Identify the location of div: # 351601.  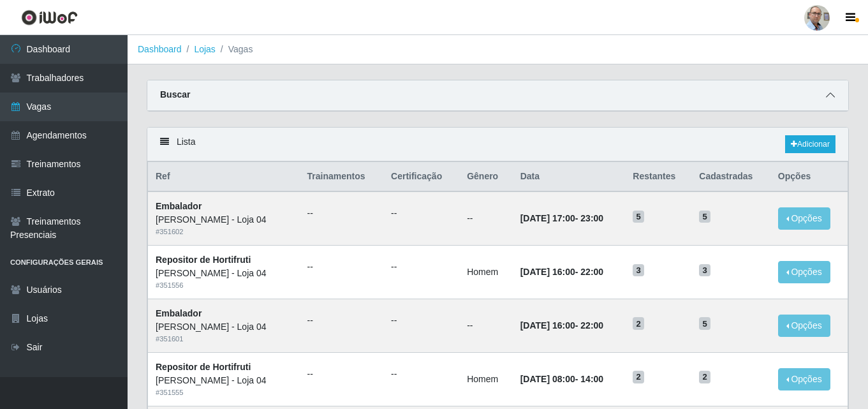
(224, 338).